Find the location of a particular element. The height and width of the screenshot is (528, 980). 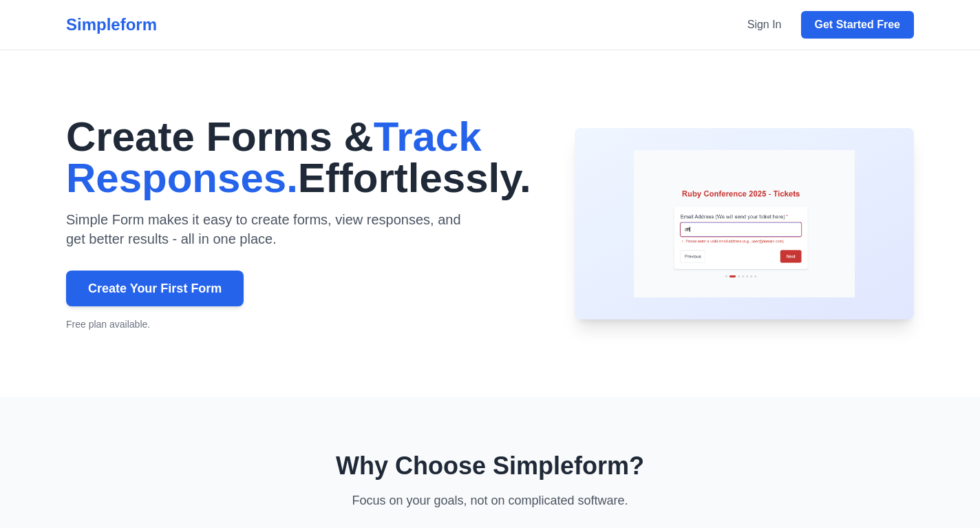

a: Create Your First Form is located at coordinates (155, 288).